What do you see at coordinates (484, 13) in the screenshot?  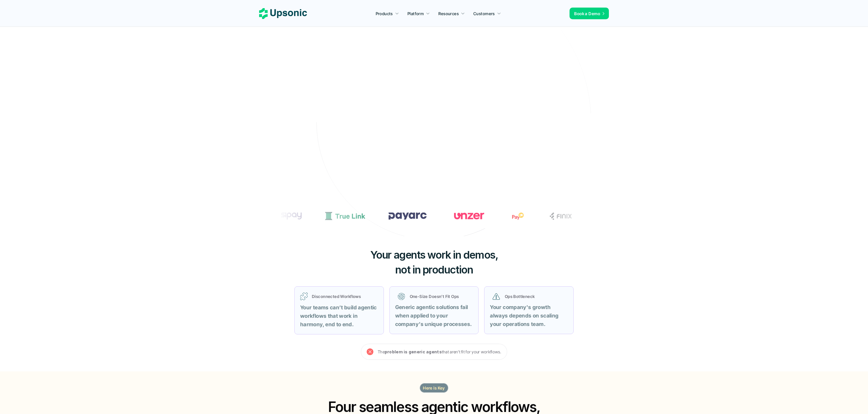 I see `p: Customers` at bounding box center [484, 13].